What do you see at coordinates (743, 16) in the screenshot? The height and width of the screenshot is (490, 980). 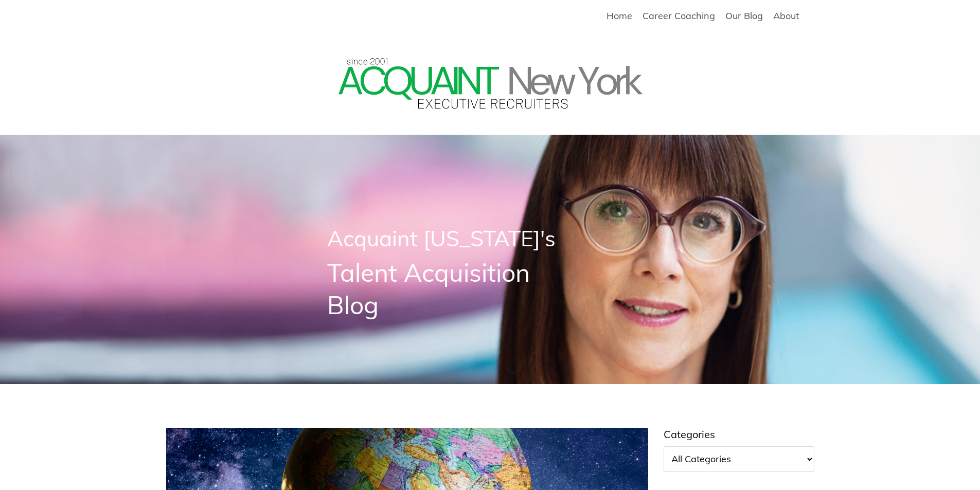 I see `a: Our Blog` at bounding box center [743, 16].